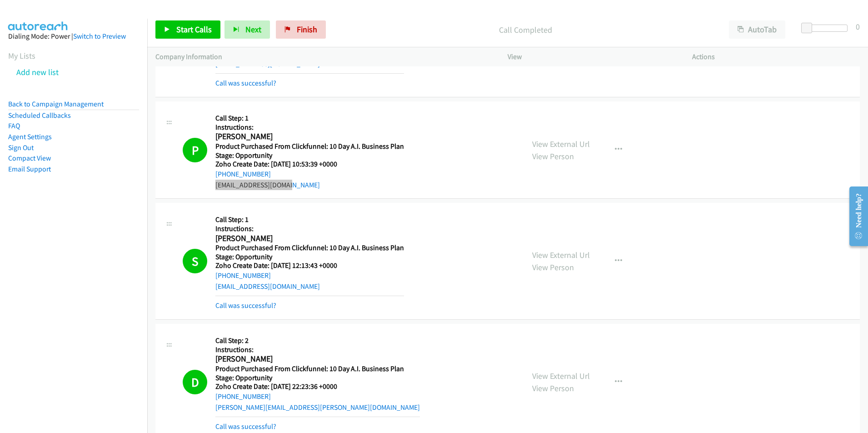  Describe the element at coordinates (253, 29) in the screenshot. I see `span: Next` at that location.